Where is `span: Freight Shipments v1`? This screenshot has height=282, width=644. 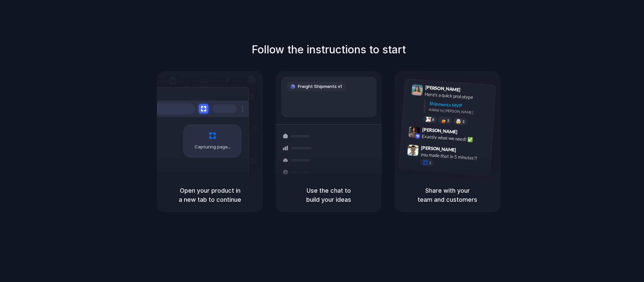
span: Freight Shipments v1 is located at coordinates (320, 86).